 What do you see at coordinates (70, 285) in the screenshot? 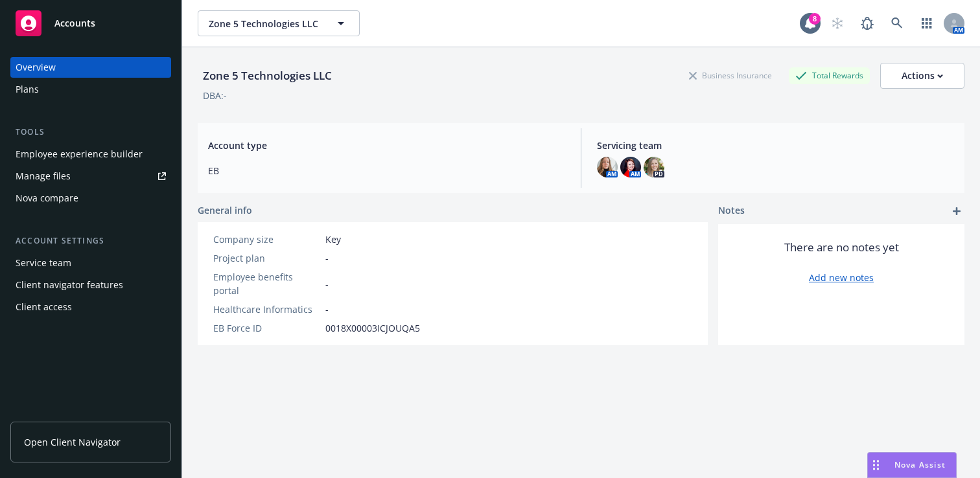
I see `div: Client navigator features` at bounding box center [70, 285].